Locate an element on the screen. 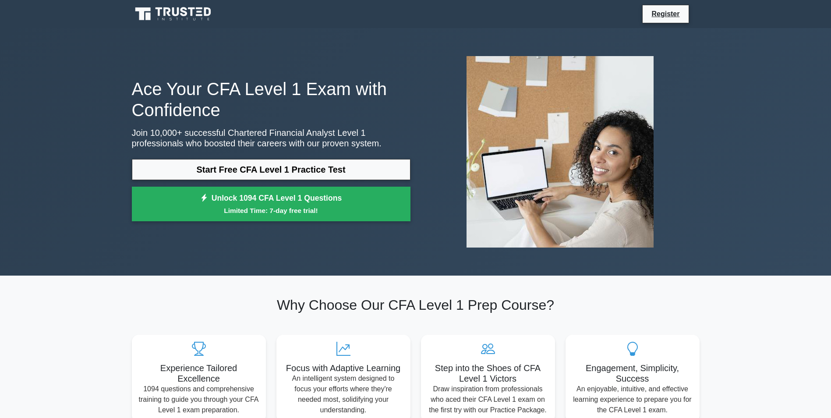 This screenshot has height=418, width=831. small: Limited Time: 7-day free trial! is located at coordinates (271, 210).